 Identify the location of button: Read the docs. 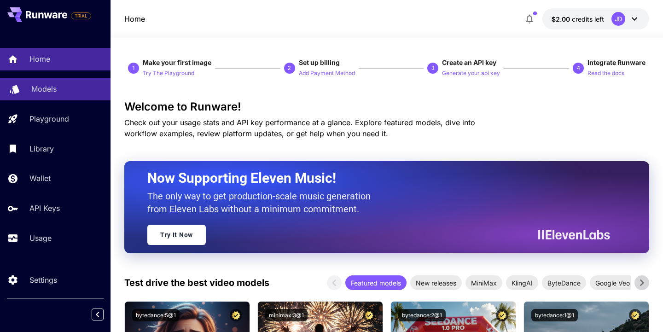
(606, 73).